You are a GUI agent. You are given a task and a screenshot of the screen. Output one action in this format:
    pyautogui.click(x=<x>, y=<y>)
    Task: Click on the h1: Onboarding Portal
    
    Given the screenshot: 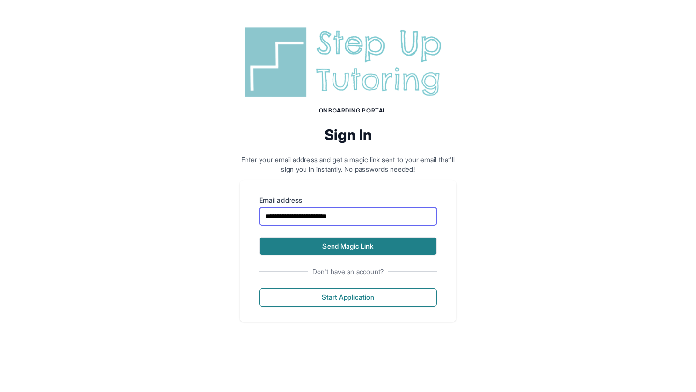 What is the action you would take?
    pyautogui.click(x=353, y=111)
    